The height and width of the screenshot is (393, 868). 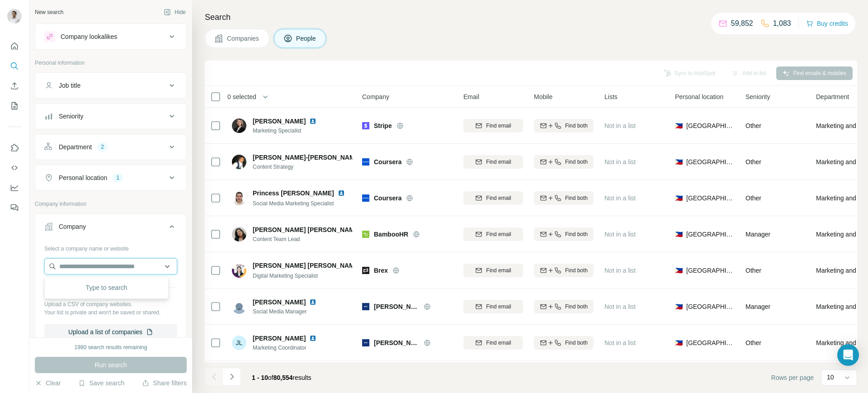 I want to click on p: Upload a CSV of company websites., so click(x=111, y=304).